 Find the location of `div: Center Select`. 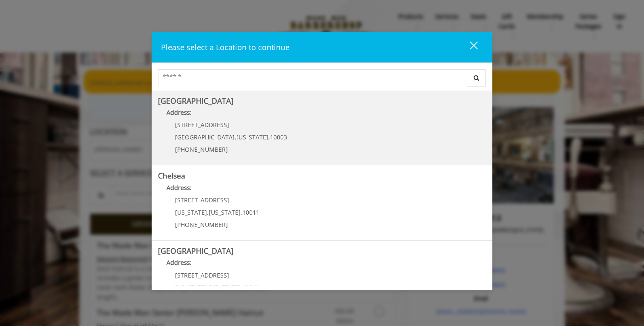

div: Center Select is located at coordinates (322, 80).